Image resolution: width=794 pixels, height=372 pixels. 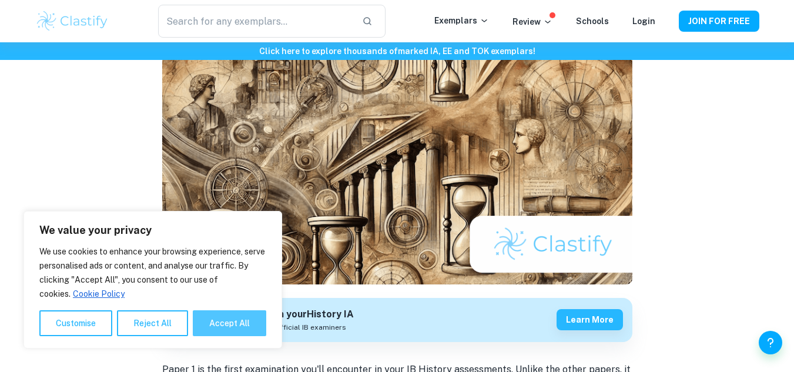 I want to click on a: Clastify logo, so click(x=72, y=21).